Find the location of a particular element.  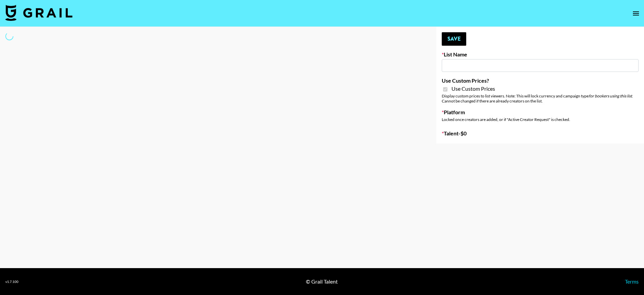

label: List Name is located at coordinates (540, 54).